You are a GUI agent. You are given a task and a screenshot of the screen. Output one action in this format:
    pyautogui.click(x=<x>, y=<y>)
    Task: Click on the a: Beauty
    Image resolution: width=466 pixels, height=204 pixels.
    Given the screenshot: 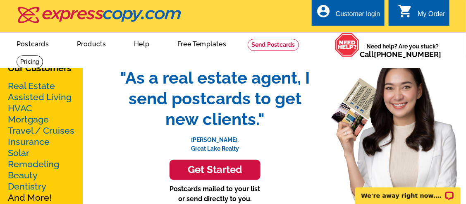 What is the action you would take?
    pyautogui.click(x=23, y=175)
    